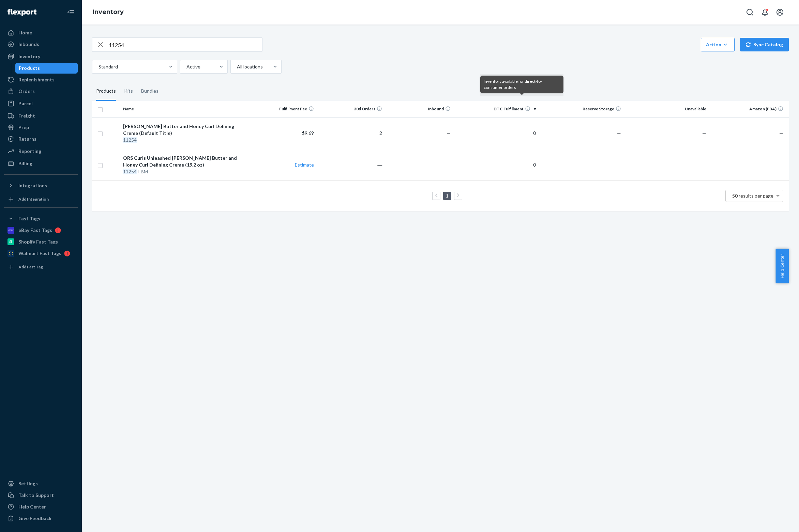  What do you see at coordinates (666, 110) in the screenshot?
I see `th: Unavailable` at bounding box center [666, 110].